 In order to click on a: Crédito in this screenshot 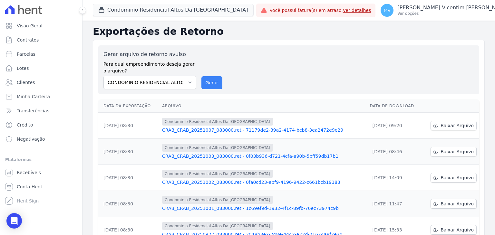, I will do `click(41, 125)`.